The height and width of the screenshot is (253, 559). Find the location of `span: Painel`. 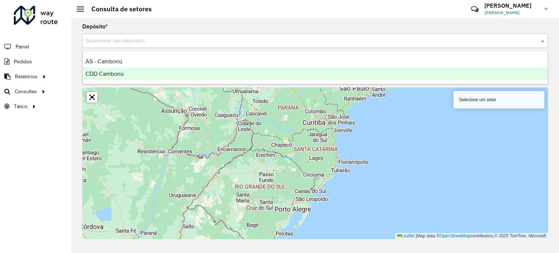

span: Painel is located at coordinates (22, 47).